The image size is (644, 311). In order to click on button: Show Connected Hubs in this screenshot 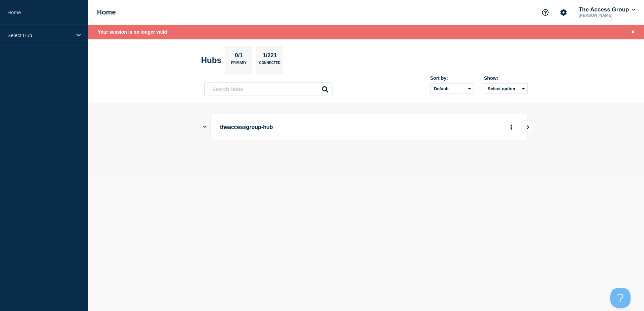, I will do `click(205, 127)`.